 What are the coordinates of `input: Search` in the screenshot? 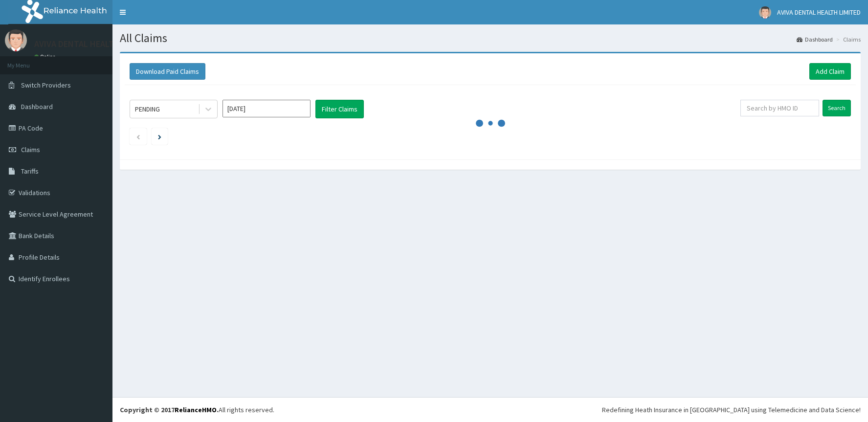 It's located at (836, 108).